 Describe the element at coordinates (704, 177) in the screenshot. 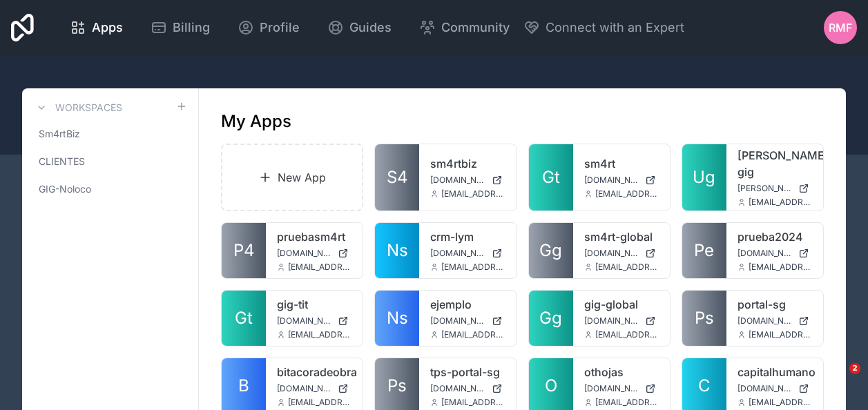

I see `a: Ug` at that location.